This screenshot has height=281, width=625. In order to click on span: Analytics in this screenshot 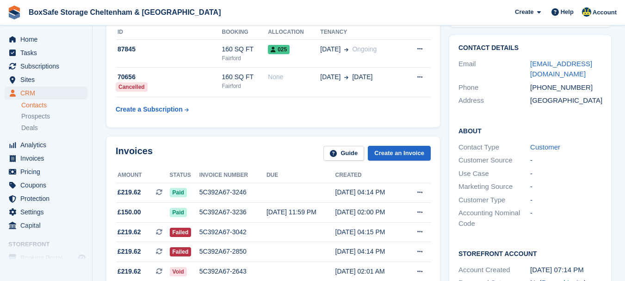, I will do `click(48, 145)`.